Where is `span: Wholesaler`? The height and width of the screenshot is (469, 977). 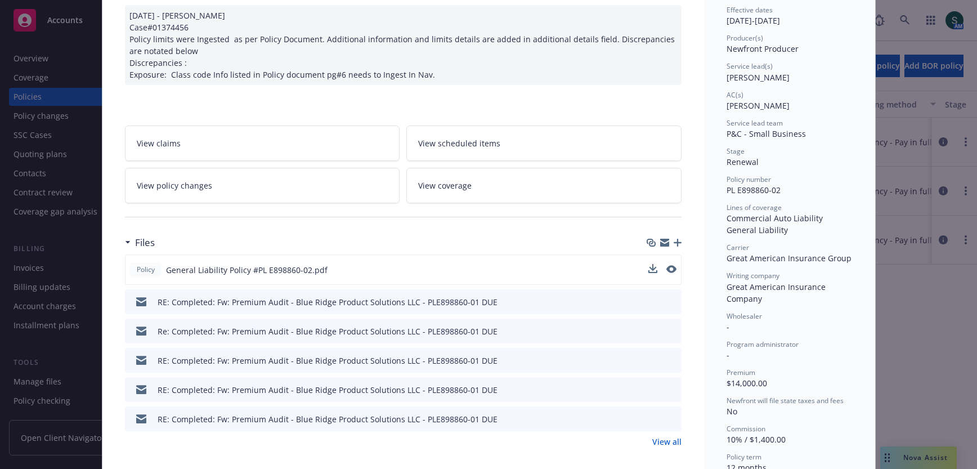 span: Wholesaler is located at coordinates (744, 316).